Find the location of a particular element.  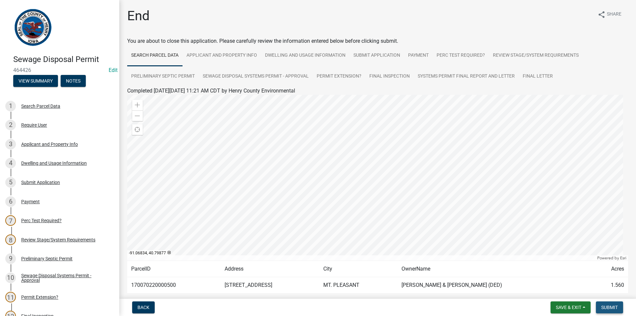

a: Applicant and Property Info is located at coordinates (222, 56).